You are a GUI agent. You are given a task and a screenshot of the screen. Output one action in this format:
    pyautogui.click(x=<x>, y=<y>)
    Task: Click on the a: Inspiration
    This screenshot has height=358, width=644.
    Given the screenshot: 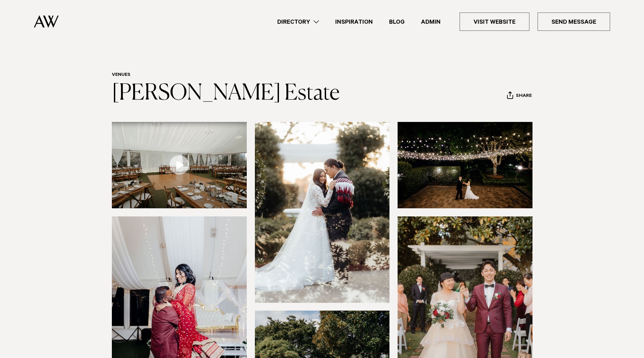 What is the action you would take?
    pyautogui.click(x=354, y=22)
    